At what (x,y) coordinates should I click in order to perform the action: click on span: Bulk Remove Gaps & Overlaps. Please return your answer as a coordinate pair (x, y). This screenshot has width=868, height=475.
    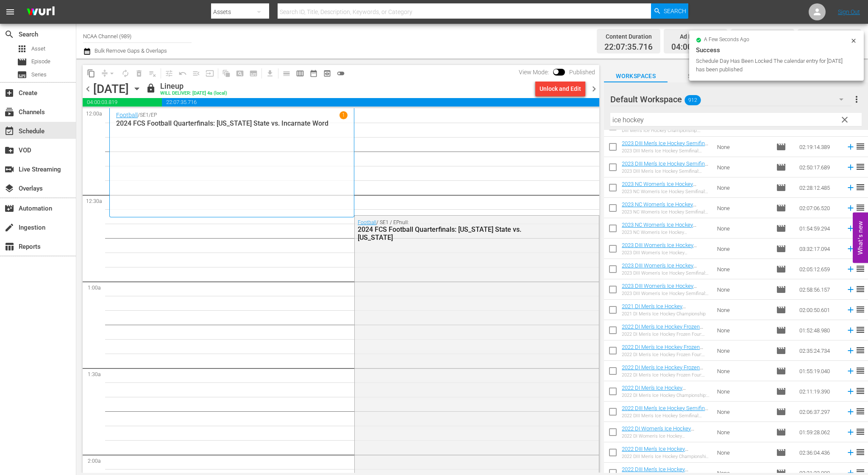
    Looking at the image, I should click on (130, 50).